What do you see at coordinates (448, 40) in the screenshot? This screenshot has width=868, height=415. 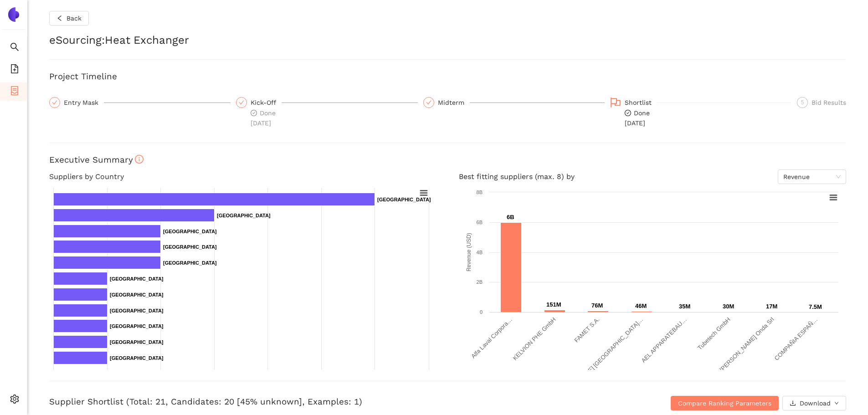 I see `h2: eSourcing : Heat Exchanger` at bounding box center [448, 40].